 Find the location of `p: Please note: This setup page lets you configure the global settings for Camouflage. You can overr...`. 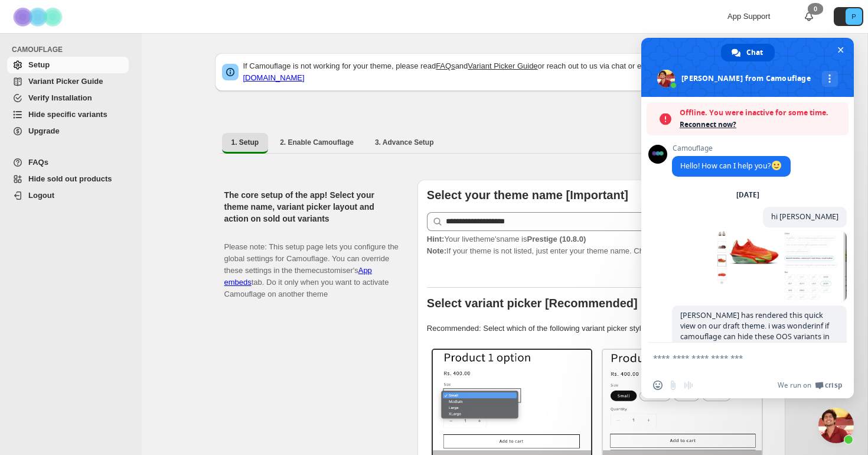

p: Please note: This setup page lets you configure the global settings for Camouflage. You can overr... is located at coordinates (311, 265).